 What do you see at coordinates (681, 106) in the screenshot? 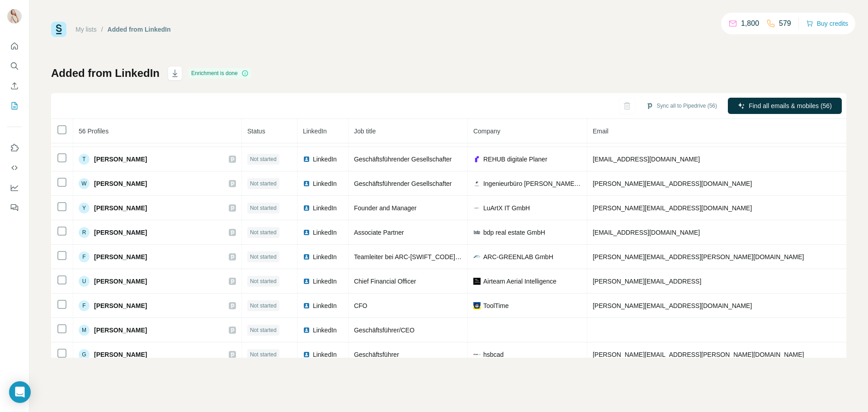
I see `button: Sync all to Pipedrive (56)` at bounding box center [681, 106].